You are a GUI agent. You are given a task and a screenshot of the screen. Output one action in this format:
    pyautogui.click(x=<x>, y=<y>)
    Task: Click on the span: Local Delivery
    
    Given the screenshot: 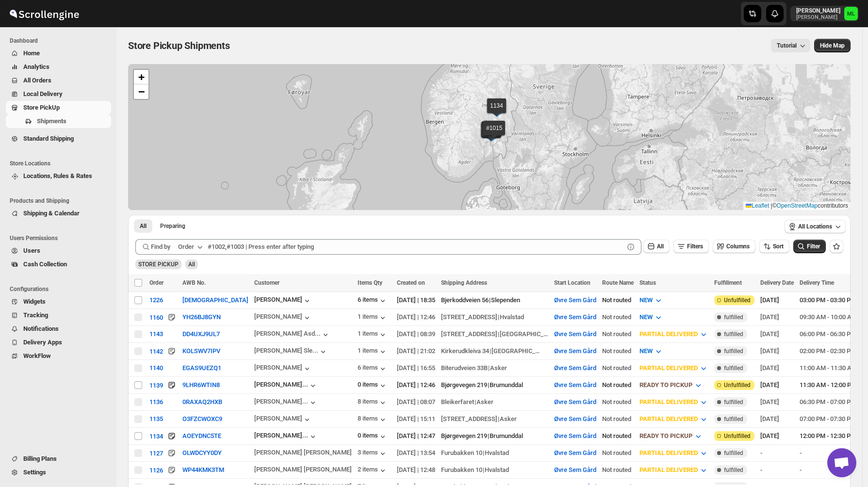 What is the action you would take?
    pyautogui.click(x=43, y=93)
    